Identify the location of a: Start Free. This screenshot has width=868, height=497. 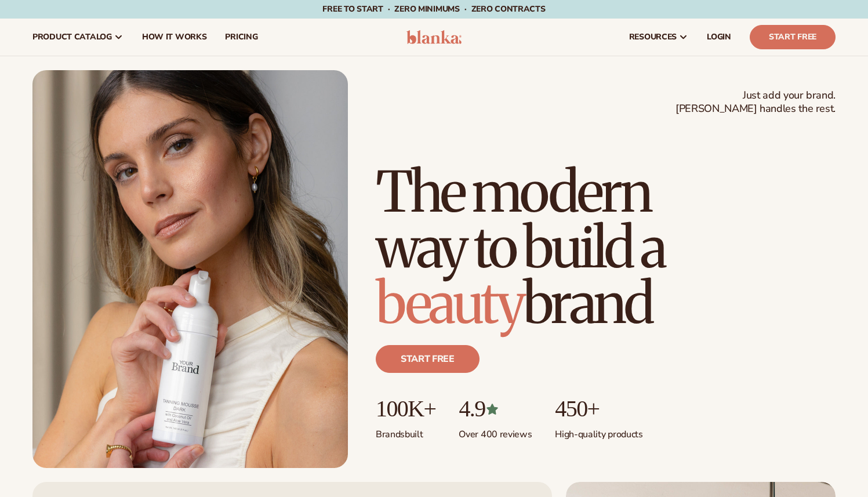
(793, 37).